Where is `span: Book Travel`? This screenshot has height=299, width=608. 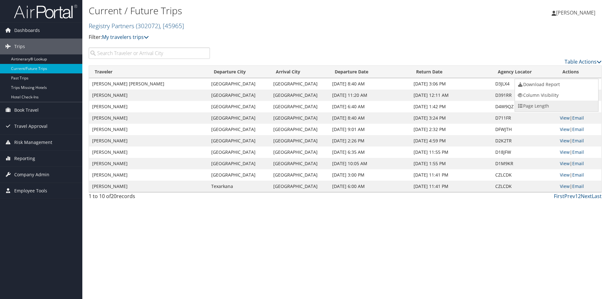
span: Book Travel is located at coordinates (26, 110).